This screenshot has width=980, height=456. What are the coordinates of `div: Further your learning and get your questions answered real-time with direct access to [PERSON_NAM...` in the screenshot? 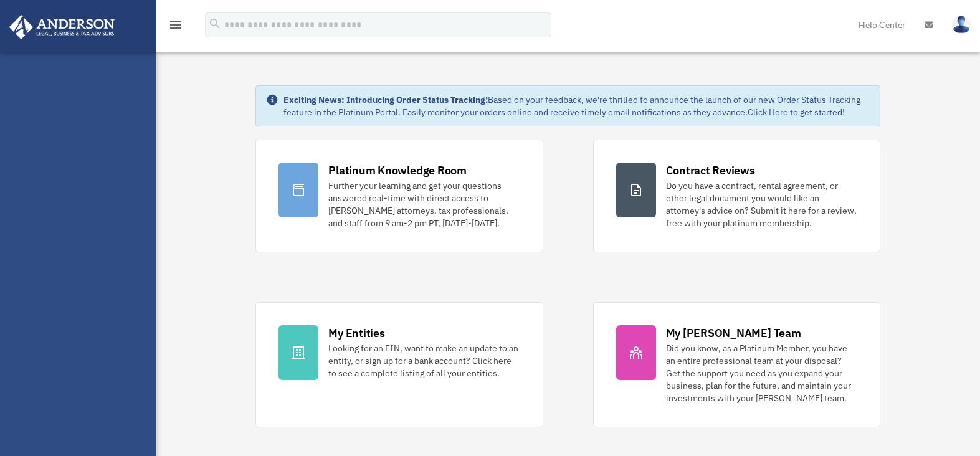 It's located at (423, 204).